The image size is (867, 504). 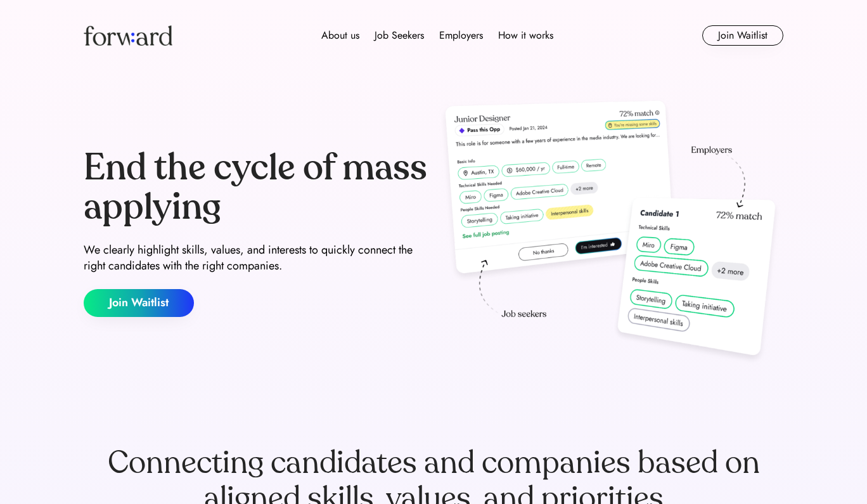 I want to click on div: Employers, so click(x=461, y=36).